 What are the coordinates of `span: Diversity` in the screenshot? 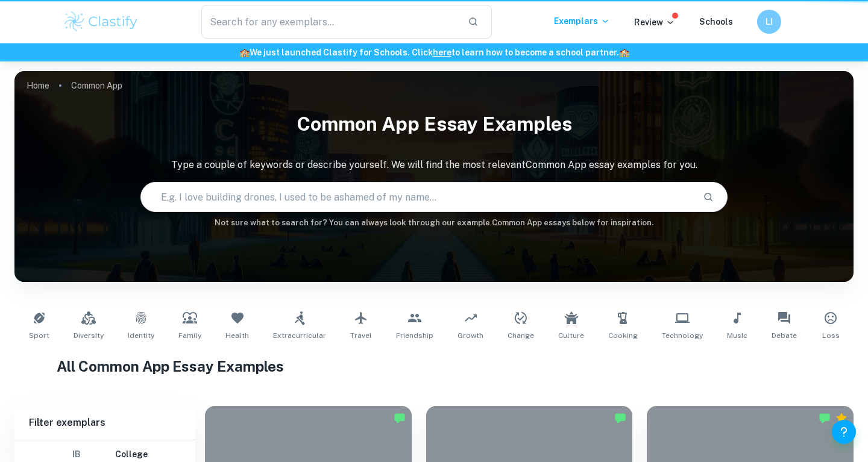 It's located at (88, 336).